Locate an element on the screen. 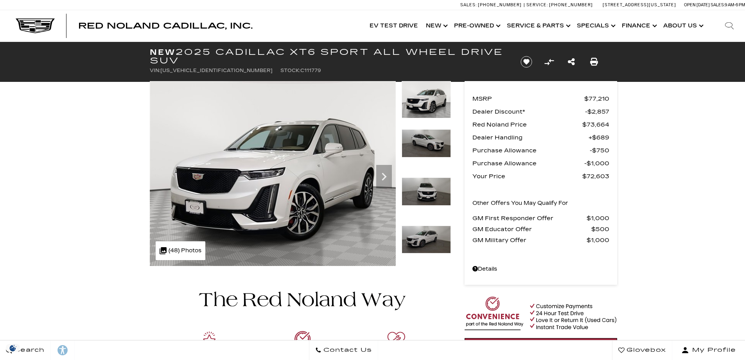 Image resolution: width=745 pixels, height=360 pixels. div: Next is located at coordinates (384, 176).